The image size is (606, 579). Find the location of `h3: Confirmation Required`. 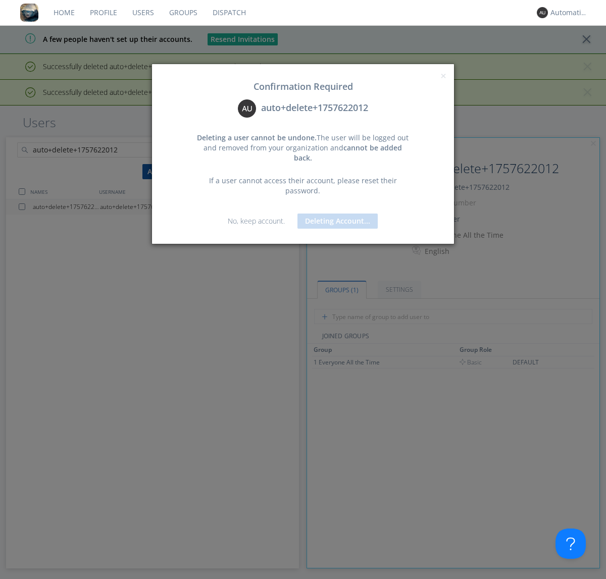

h3: Confirmation Required is located at coordinates (303, 87).